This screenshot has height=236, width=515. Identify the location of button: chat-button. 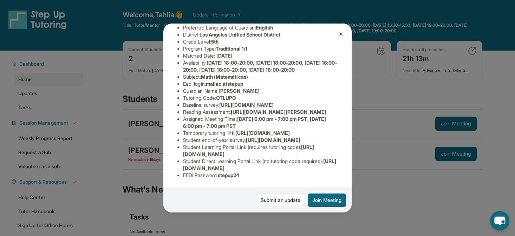
(500, 221).